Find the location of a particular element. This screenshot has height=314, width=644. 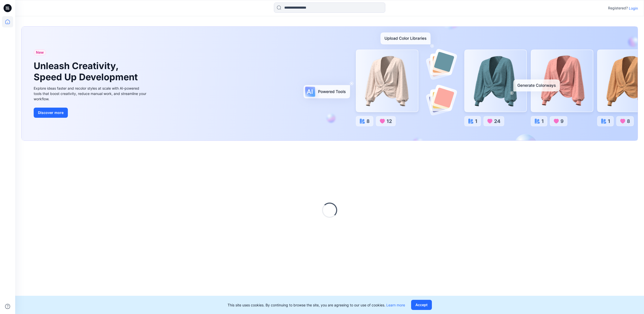

a: Learn more is located at coordinates (395, 305).